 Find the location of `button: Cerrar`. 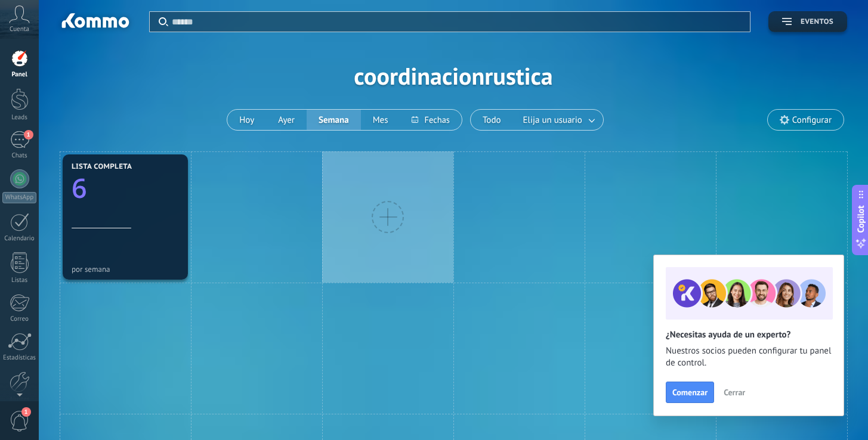

button: Cerrar is located at coordinates (734, 392).